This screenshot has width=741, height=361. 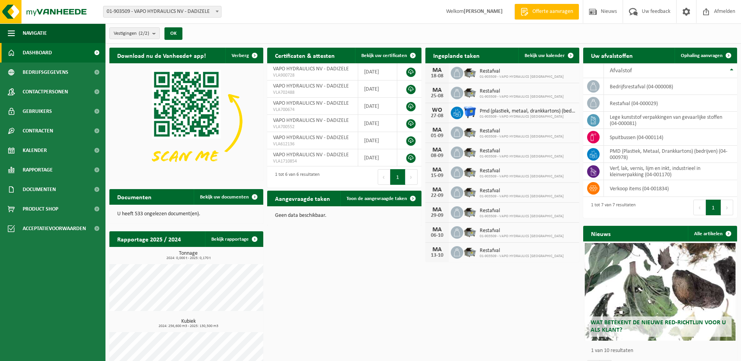 What do you see at coordinates (162, 12) in the screenshot?
I see `span: 01-903509 - VAPO HYDRAULICS NV - DADIZELE` at bounding box center [162, 12].